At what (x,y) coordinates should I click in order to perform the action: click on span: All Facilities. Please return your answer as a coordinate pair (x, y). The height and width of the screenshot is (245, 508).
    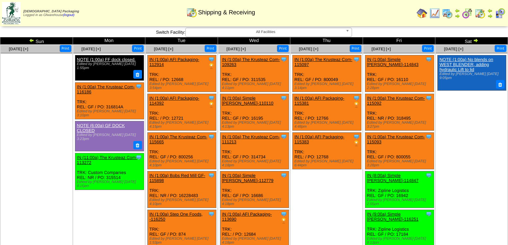
    Looking at the image, I should click on (266, 32).